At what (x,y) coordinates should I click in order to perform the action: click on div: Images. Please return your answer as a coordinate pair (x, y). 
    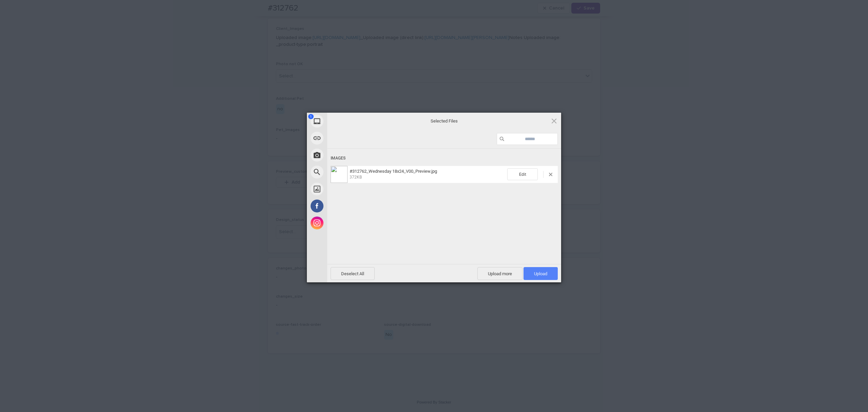
    Looking at the image, I should click on (444, 158).